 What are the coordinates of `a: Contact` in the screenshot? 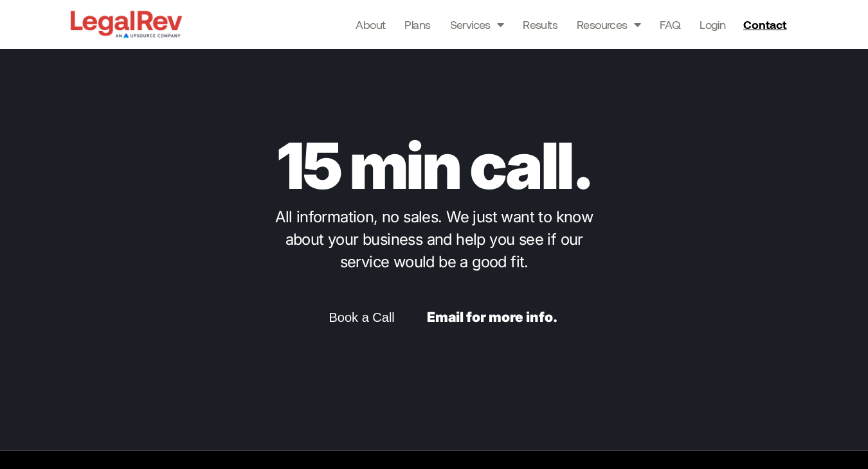 It's located at (766, 24).